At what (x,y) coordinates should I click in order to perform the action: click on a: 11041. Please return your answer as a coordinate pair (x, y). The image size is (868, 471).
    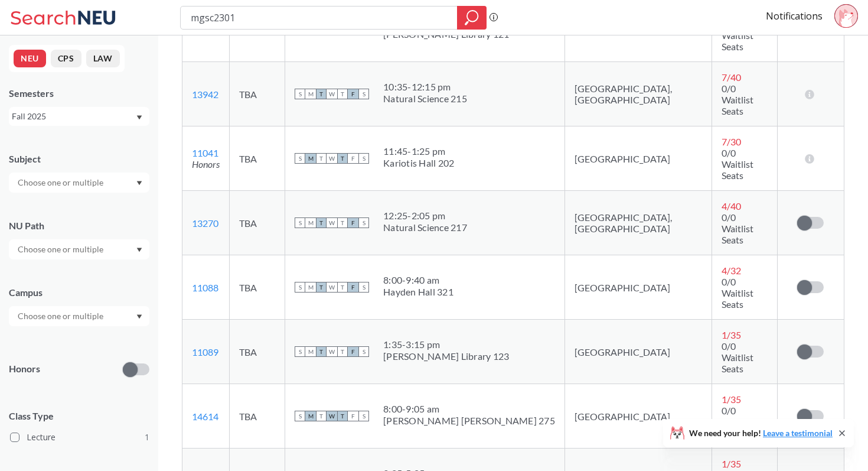
    Looking at the image, I should click on (205, 153).